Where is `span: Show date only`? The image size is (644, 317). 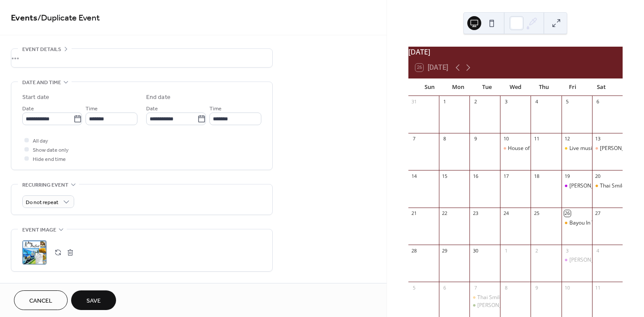
span: Show date only is located at coordinates (51, 150).